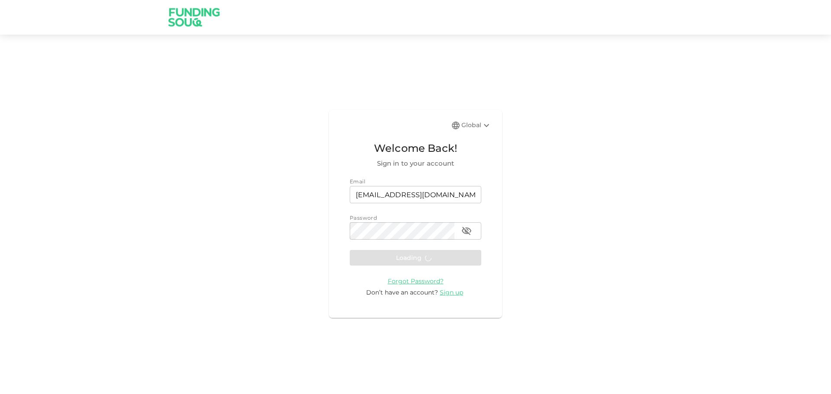 This screenshot has height=394, width=831. Describe the element at coordinates (357, 181) in the screenshot. I see `span: Email` at that location.